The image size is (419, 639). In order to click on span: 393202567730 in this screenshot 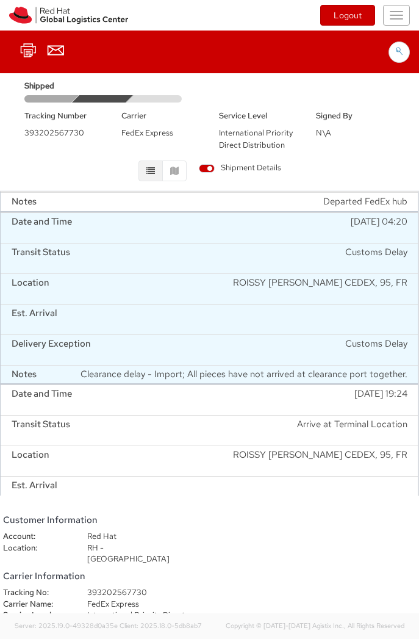, I will do `click(54, 132)`.